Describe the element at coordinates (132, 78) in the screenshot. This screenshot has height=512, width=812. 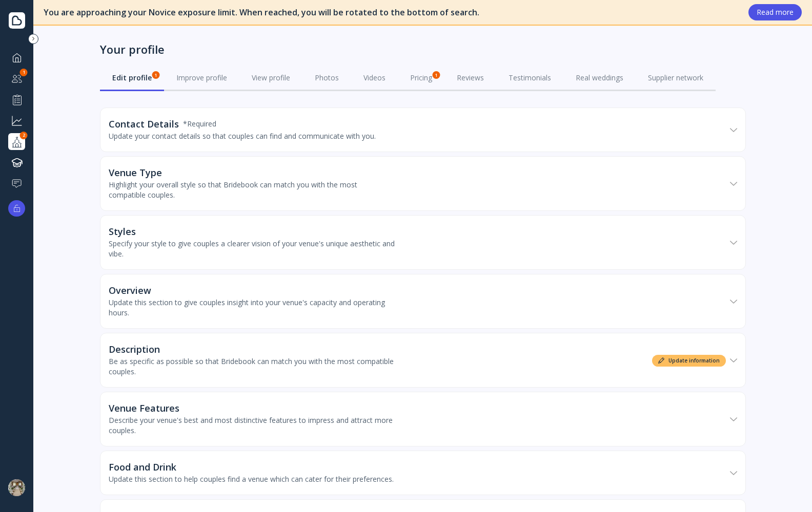
I see `div: Edit profile` at that location.